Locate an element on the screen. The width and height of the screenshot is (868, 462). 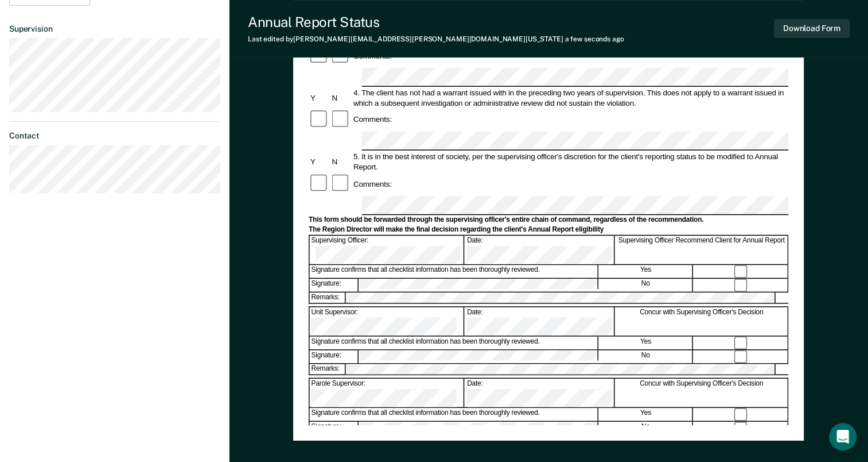
div: This form should be forwarded through the supervising officer's entire chain of command, regardle... is located at coordinates (548, 220).